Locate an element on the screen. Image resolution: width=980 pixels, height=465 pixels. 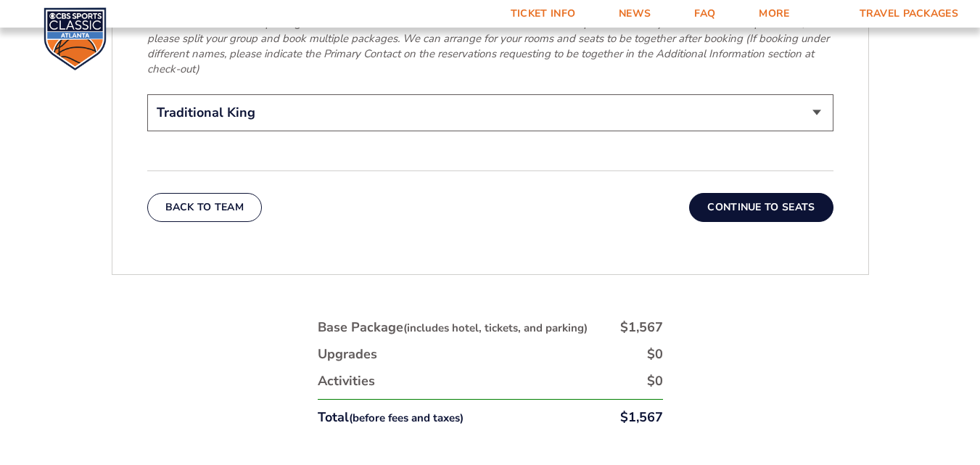
div: Total is located at coordinates (390, 417).